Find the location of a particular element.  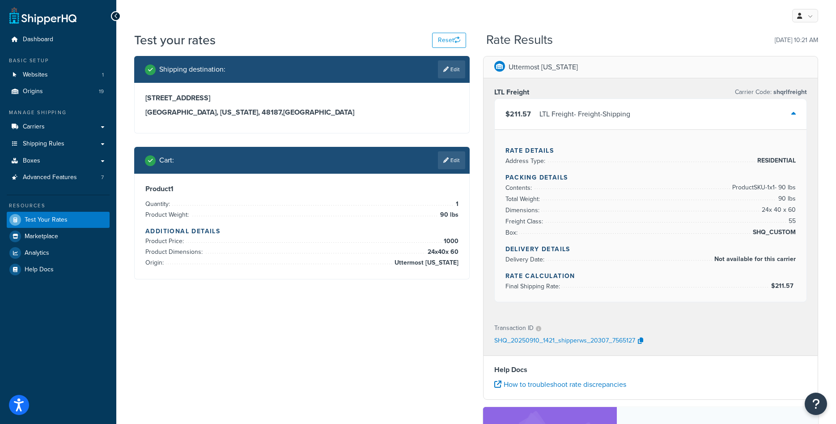

span: 1000 is located at coordinates (450, 241).